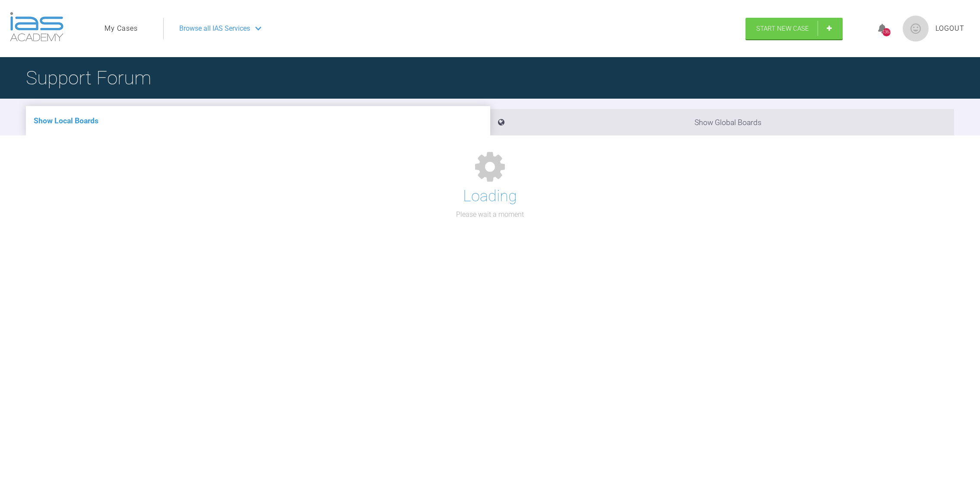  I want to click on span: Start New Case, so click(783, 29).